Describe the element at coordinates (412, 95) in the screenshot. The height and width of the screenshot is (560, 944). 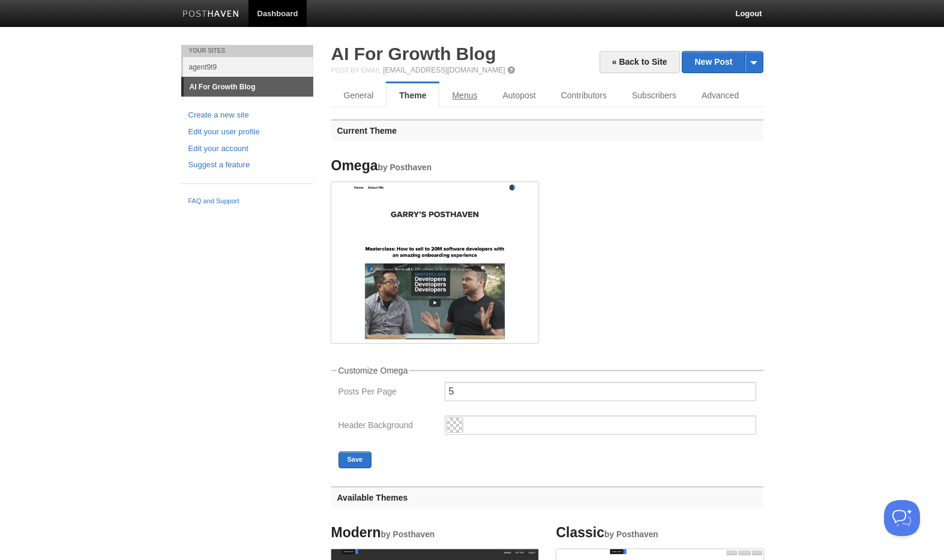
I see `a: Theme` at that location.